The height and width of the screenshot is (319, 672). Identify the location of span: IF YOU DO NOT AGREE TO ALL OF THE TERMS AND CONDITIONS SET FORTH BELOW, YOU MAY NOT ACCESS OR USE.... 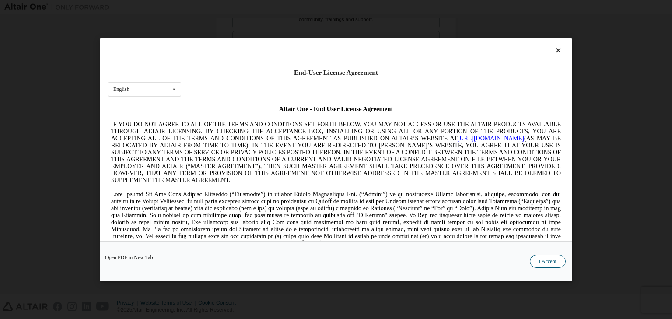
(228, 50).